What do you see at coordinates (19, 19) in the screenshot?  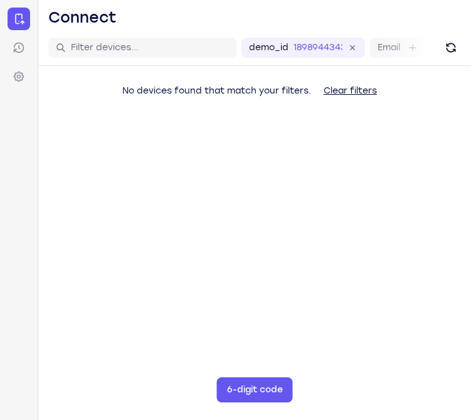 I see `a: Connect` at bounding box center [19, 19].